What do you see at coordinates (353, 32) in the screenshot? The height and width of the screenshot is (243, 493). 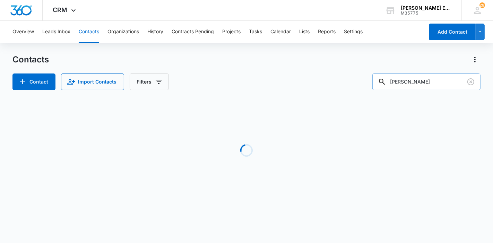 I see `button: Settings` at bounding box center [353, 32].